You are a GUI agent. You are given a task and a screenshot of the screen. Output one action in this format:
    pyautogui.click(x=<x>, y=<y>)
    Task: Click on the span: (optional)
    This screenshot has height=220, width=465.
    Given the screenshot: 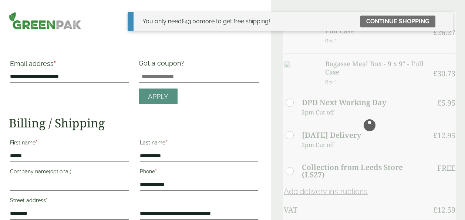 What is the action you would take?
    pyautogui.click(x=60, y=171)
    